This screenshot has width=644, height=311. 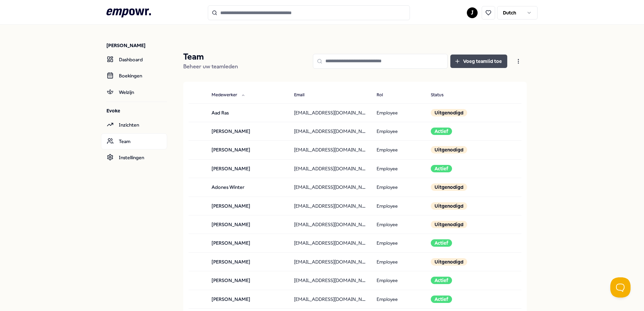 I want to click on a: Welzijn, so click(x=134, y=92).